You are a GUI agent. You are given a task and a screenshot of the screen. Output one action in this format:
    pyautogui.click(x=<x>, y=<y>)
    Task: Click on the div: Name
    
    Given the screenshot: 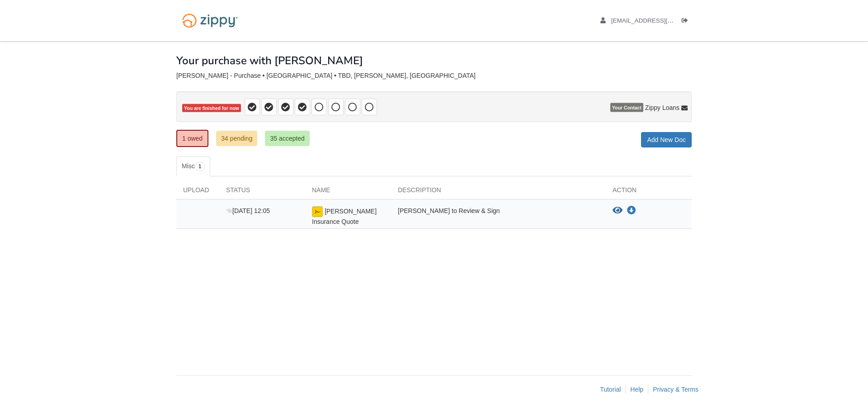 What is the action you would take?
    pyautogui.click(x=348, y=192)
    